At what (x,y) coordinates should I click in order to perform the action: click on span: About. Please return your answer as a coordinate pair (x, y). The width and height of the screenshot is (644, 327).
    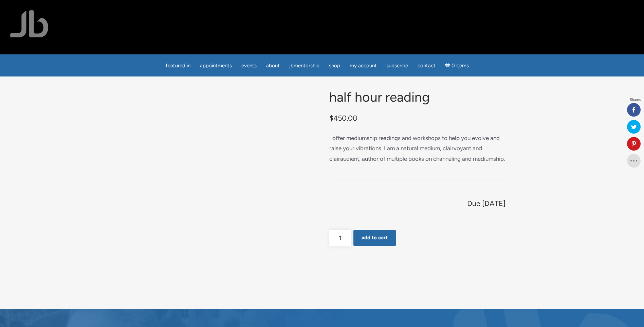
    Looking at the image, I should click on (273, 66).